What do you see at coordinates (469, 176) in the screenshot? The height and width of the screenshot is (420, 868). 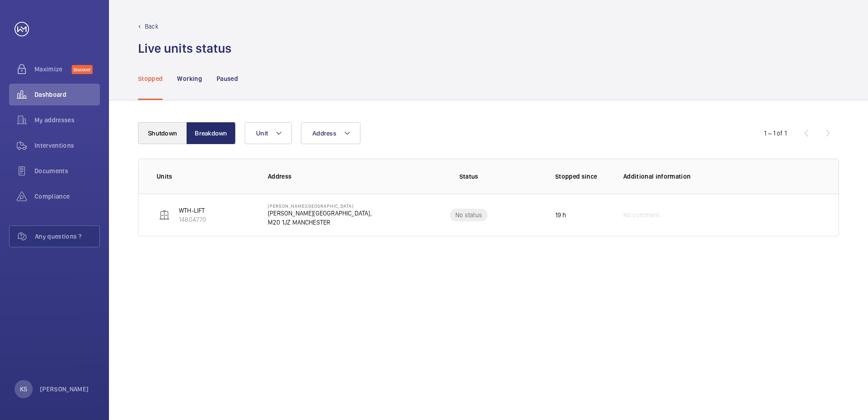 I see `p: Status` at bounding box center [469, 176].